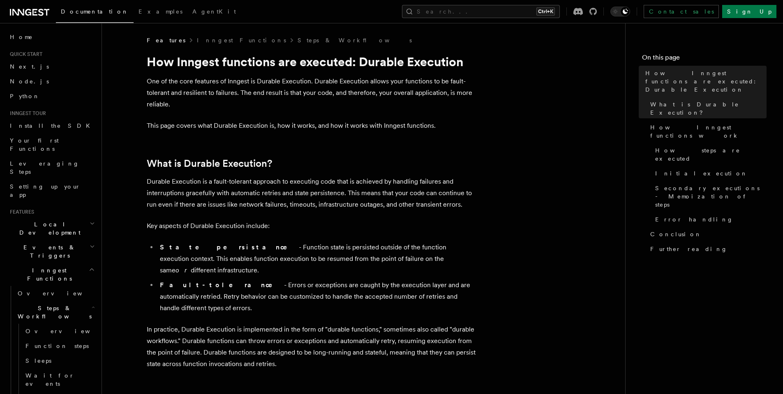  I want to click on a: Documentation, so click(95, 13).